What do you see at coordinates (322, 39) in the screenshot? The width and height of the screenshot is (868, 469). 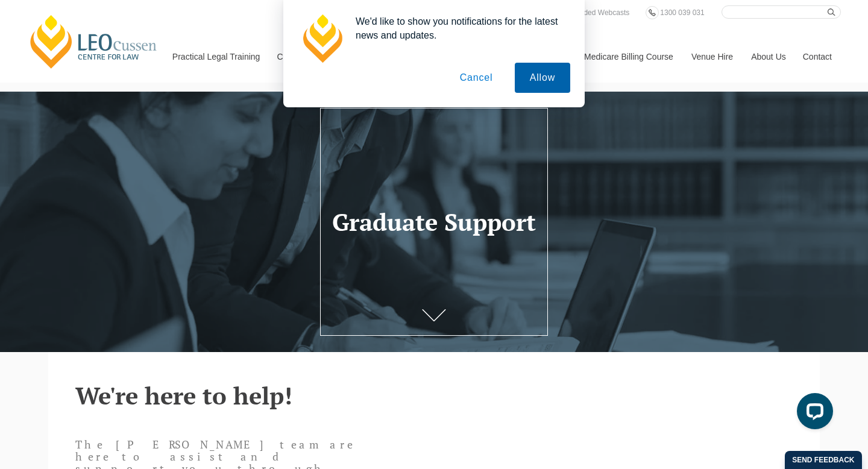 I see `img: notification icon` at bounding box center [322, 39].